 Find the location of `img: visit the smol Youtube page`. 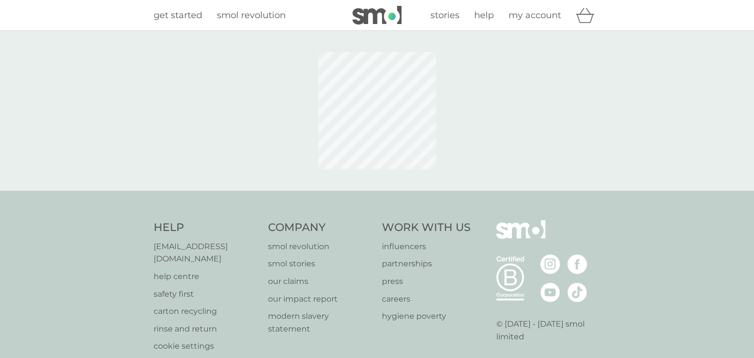

img: visit the smol Youtube page is located at coordinates (550, 293).